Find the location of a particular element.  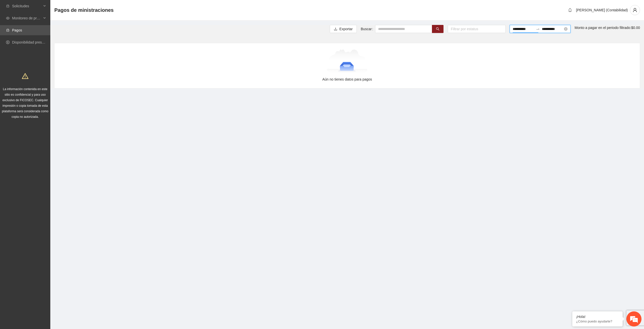

span: Monitoreo de proyectos is located at coordinates (27, 18).